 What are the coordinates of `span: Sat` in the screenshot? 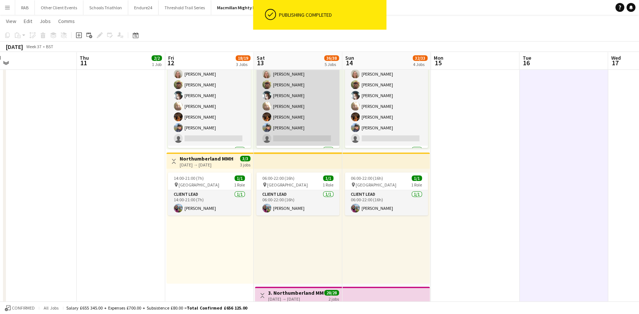 It's located at (261, 58).